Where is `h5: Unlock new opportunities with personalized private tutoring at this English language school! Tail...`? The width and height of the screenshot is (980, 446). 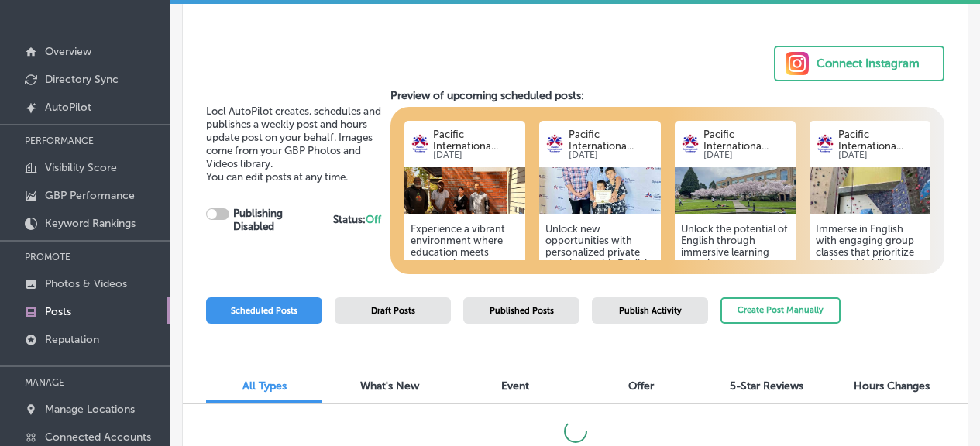
h5: Unlock new opportunities with personalized private tutoring at this English language school! Tail... is located at coordinates (600, 310).